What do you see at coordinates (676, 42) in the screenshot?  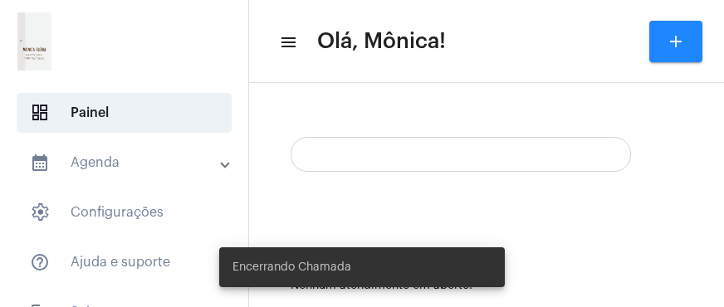 I see `mat-icon: add` at bounding box center [676, 42].